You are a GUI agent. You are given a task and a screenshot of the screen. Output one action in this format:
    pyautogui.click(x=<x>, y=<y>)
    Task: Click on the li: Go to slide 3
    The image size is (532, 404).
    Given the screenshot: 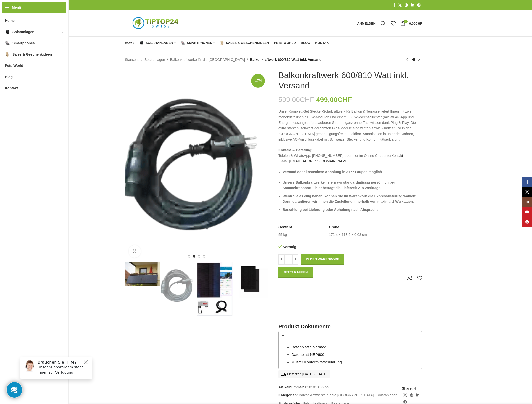 What is the action you would take?
    pyautogui.click(x=199, y=256)
    